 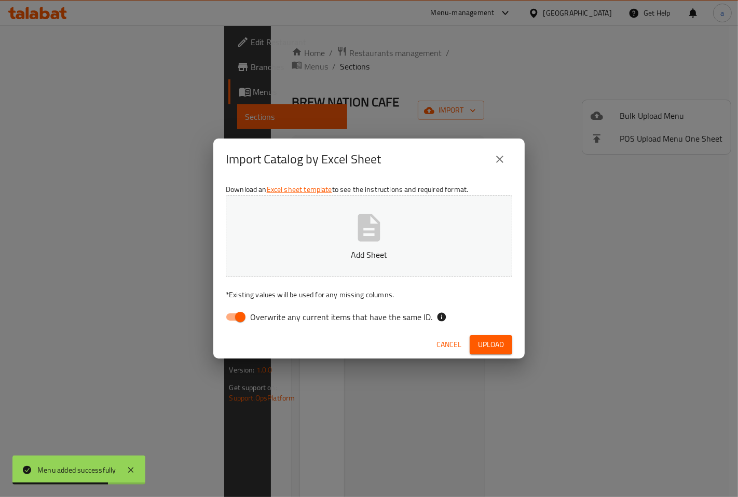 I want to click on span: Upload, so click(x=491, y=344).